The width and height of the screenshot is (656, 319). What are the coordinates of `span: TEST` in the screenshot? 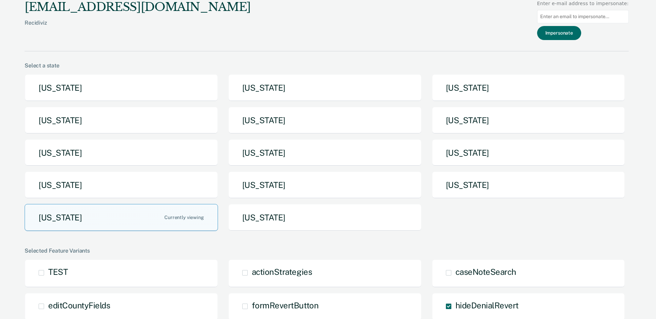 It's located at (58, 271).